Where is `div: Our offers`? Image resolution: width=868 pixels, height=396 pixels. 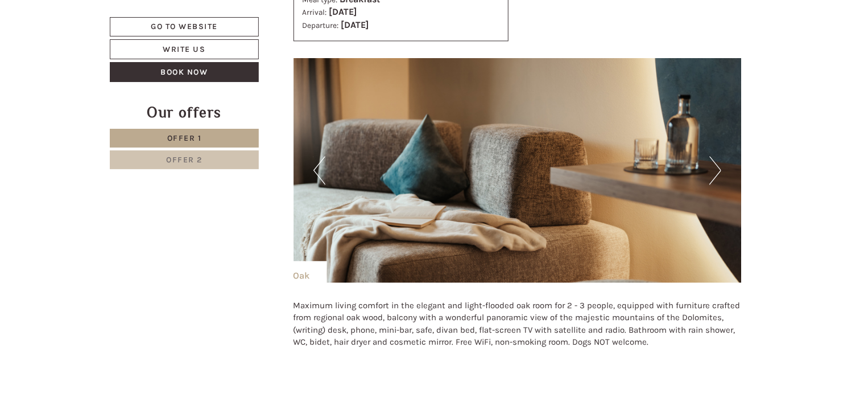
div: Our offers is located at coordinates (185, 112).